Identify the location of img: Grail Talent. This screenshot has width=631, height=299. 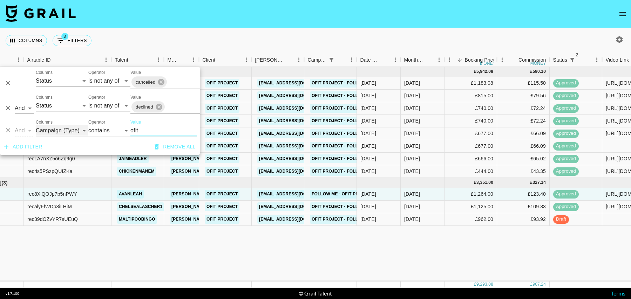
(41, 13).